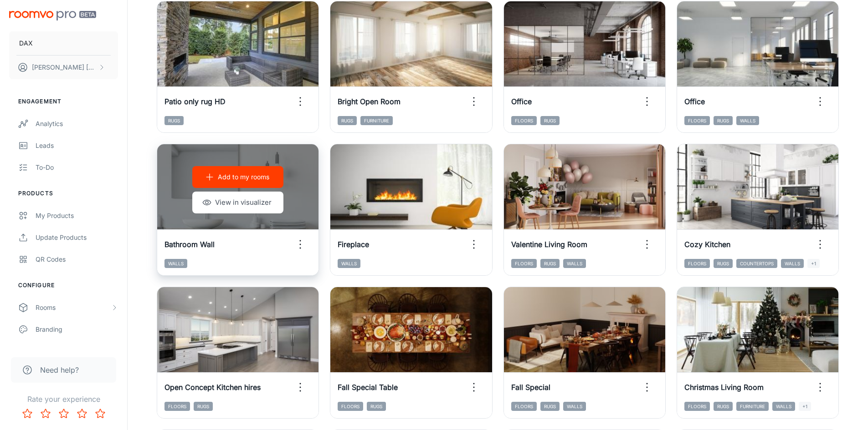 Image resolution: width=868 pixels, height=430 pixels. What do you see at coordinates (76, 351) in the screenshot?
I see `div: Texts` at bounding box center [76, 351].